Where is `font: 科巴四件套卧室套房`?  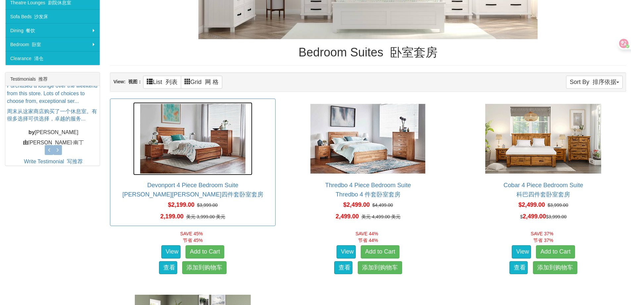
font: 科巴四件套卧室套房 is located at coordinates (544, 194).